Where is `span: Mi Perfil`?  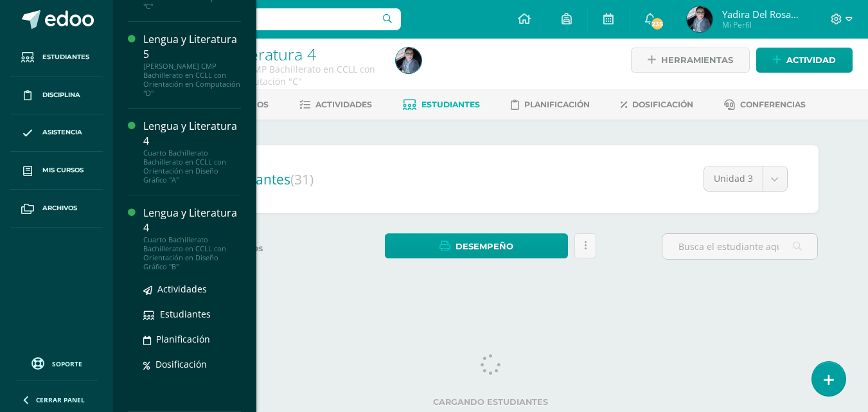
span: Mi Perfil is located at coordinates (760, 24).